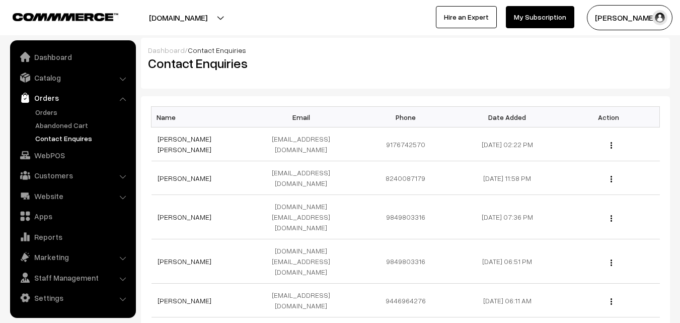 The width and height of the screenshot is (680, 323). Describe the element at coordinates (217, 50) in the screenshot. I see `span: Contact Enquiries` at that location.